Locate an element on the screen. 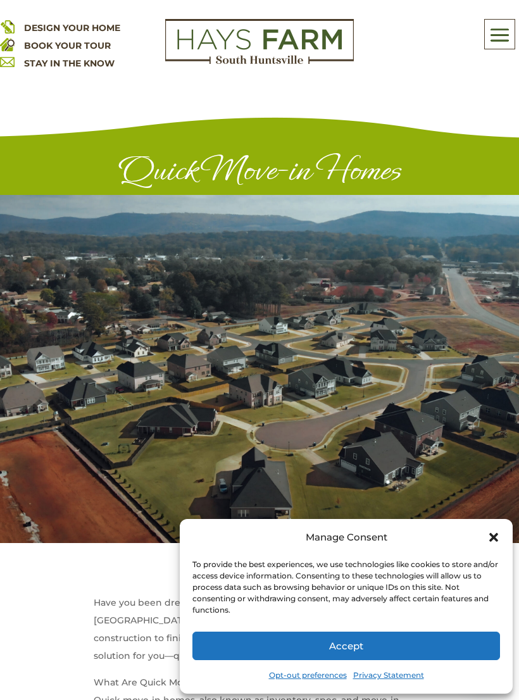 This screenshot has width=519, height=700. a: STAY IN THE KNOW is located at coordinates (69, 63).